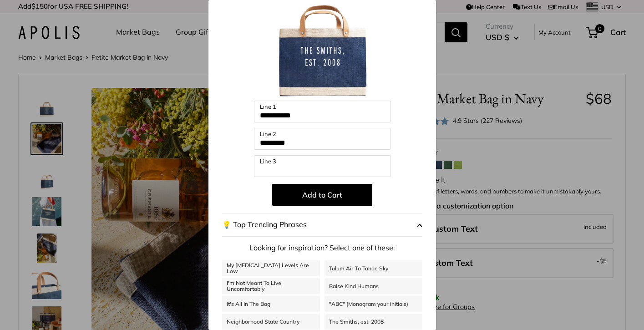 The width and height of the screenshot is (644, 330). Describe the element at coordinates (271, 286) in the screenshot. I see `a: I'm Not Meant To Live Uncomfortably` at that location.